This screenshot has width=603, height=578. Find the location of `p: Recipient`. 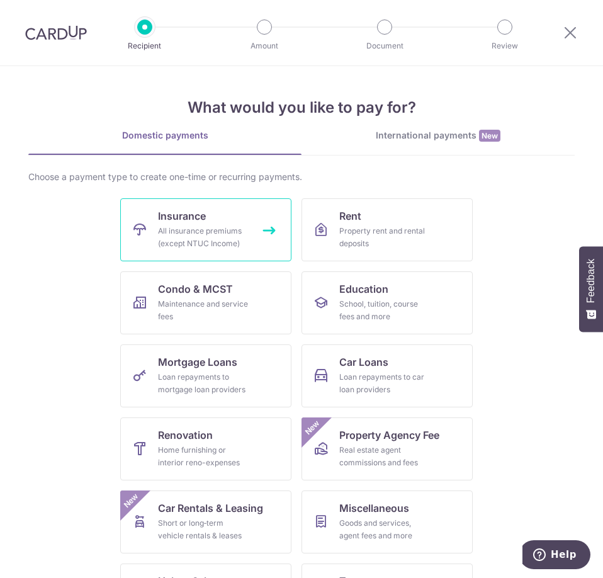

p: Recipient is located at coordinates (145, 46).